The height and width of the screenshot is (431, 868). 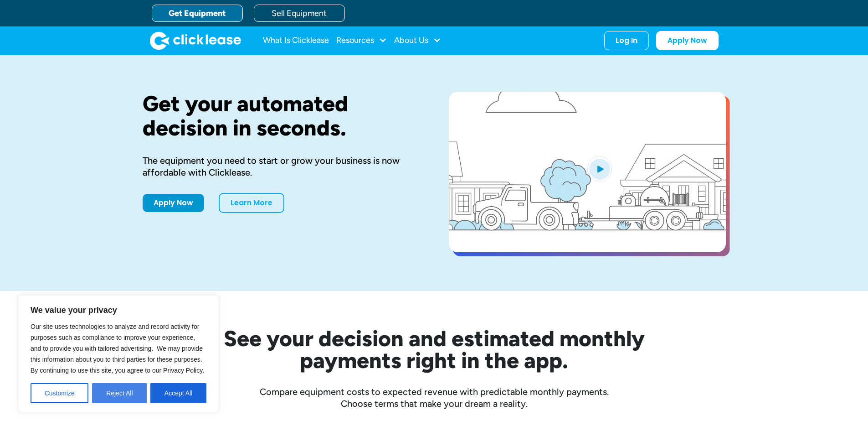 What do you see at coordinates (300, 13) in the screenshot?
I see `a: Sell Equipment` at bounding box center [300, 13].